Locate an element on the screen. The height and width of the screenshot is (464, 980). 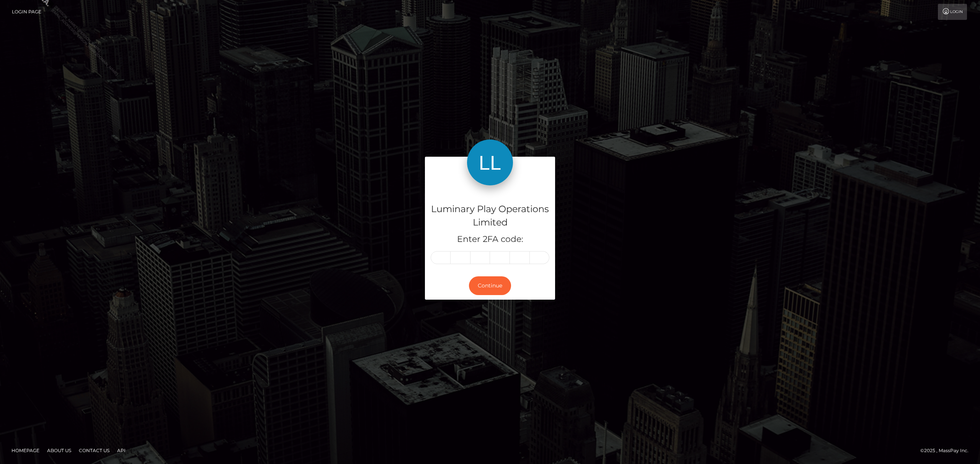
button: Continue is located at coordinates (490, 285).